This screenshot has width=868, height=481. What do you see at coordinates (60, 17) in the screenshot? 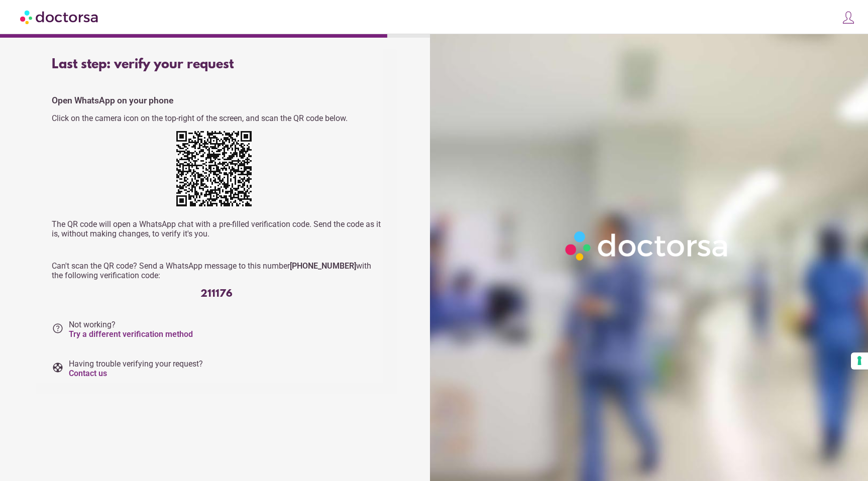
I see `img: Doctorsa.com` at bounding box center [60, 17].